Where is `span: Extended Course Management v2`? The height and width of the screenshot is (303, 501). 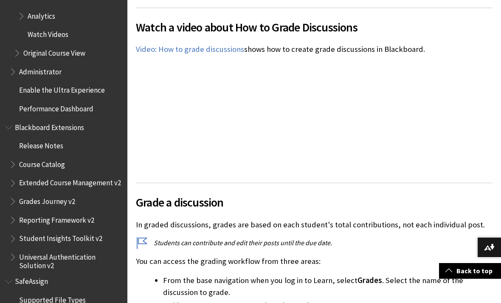 span: Extended Course Management v2 is located at coordinates (70, 181).